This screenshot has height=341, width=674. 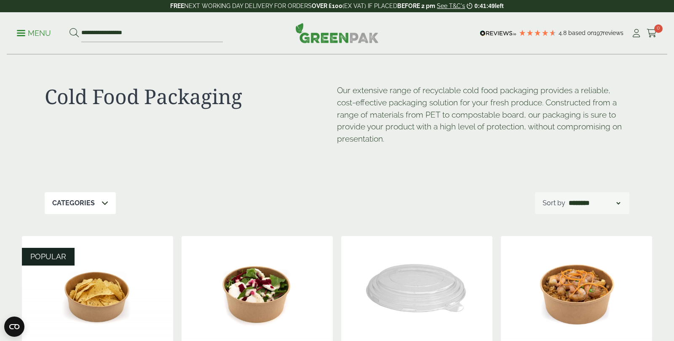 I want to click on span: left, so click(x=499, y=6).